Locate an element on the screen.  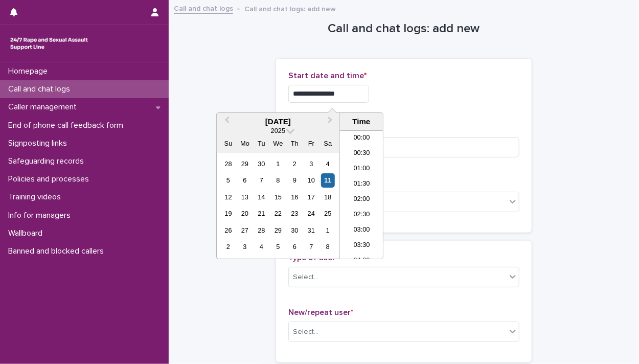
div: Time is located at coordinates (361, 122).